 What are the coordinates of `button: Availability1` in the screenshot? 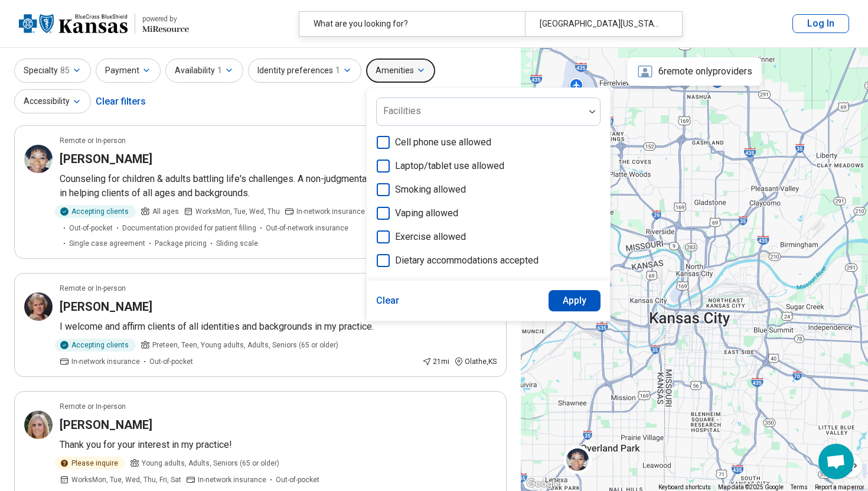 It's located at (204, 70).